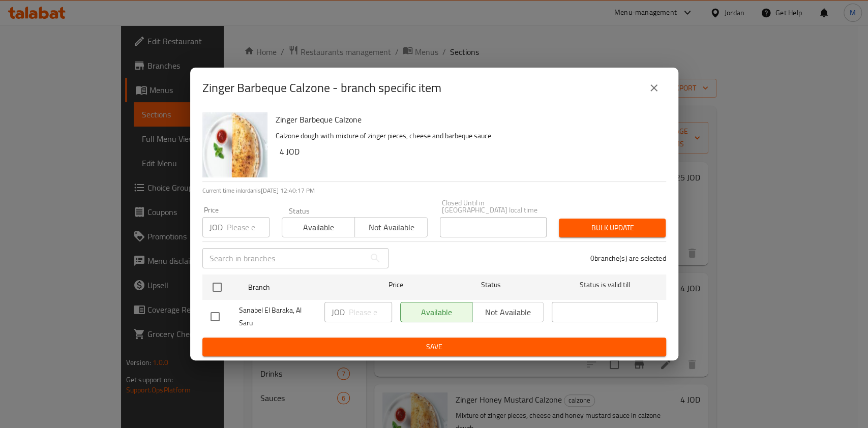 The image size is (868, 428). Describe the element at coordinates (396, 285) in the screenshot. I see `span: Price` at that location.